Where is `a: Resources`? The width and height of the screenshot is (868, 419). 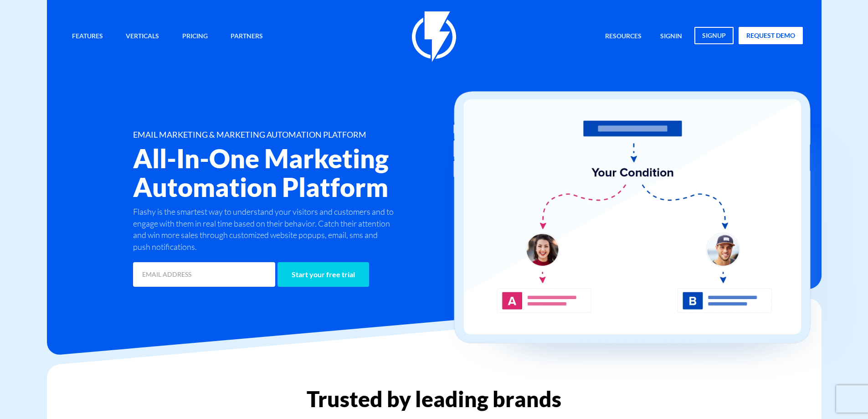
a: Resources is located at coordinates (623, 36).